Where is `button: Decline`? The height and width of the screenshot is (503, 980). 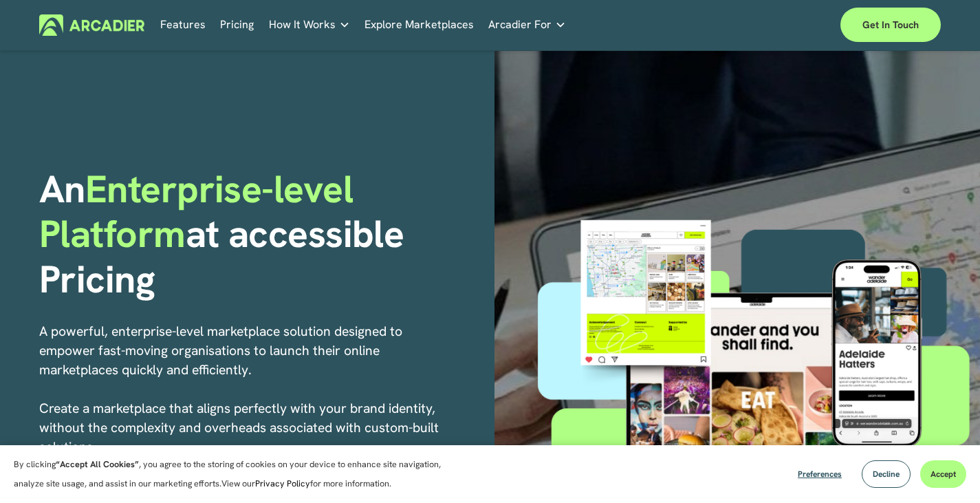 button: Decline is located at coordinates (885, 474).